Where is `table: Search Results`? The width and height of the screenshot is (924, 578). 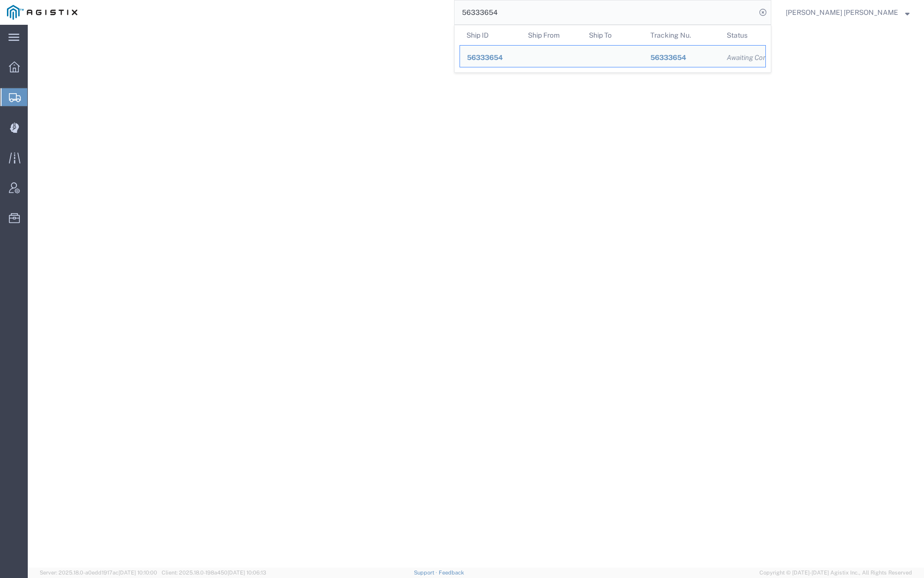
table: Search Results is located at coordinates (616, 48).